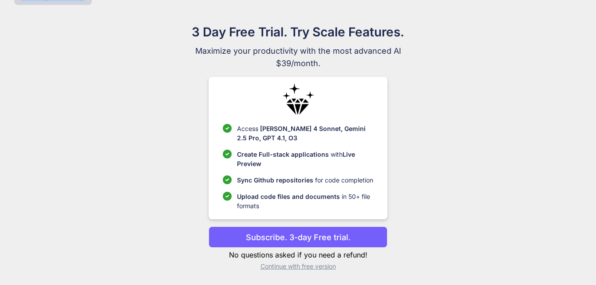 The width and height of the screenshot is (596, 285). What do you see at coordinates (298, 255) in the screenshot?
I see `p: No questions asked if you need a refund!` at bounding box center [298, 255].